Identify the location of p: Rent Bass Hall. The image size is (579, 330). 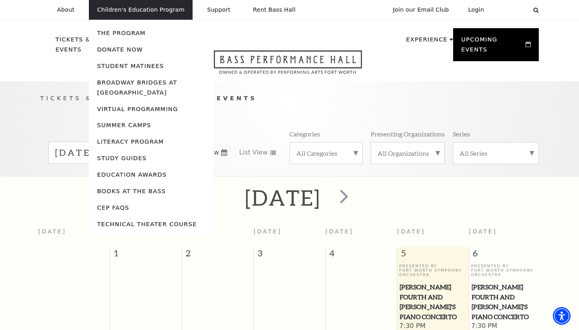
(274, 10).